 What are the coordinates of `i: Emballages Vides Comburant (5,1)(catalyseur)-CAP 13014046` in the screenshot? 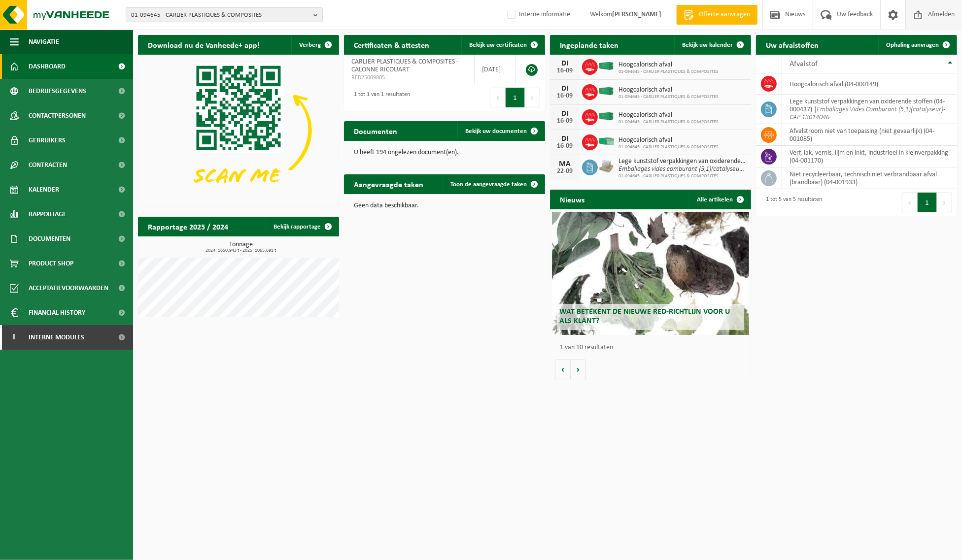 It's located at (867, 113).